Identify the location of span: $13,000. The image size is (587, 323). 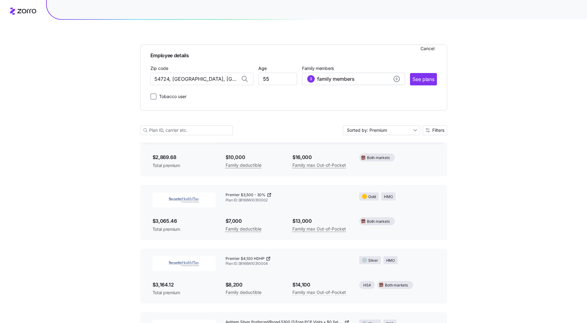
(321, 221).